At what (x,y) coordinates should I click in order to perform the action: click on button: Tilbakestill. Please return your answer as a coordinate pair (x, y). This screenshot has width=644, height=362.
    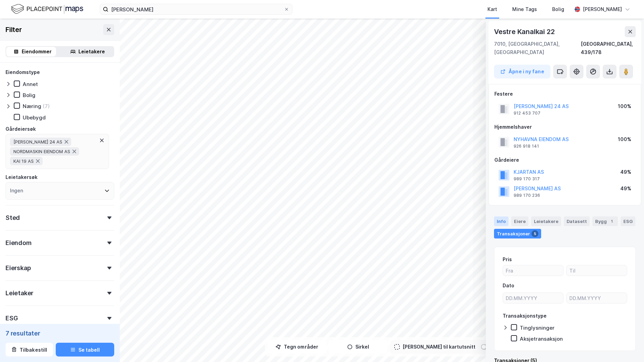
    Looking at the image, I should click on (29, 350).